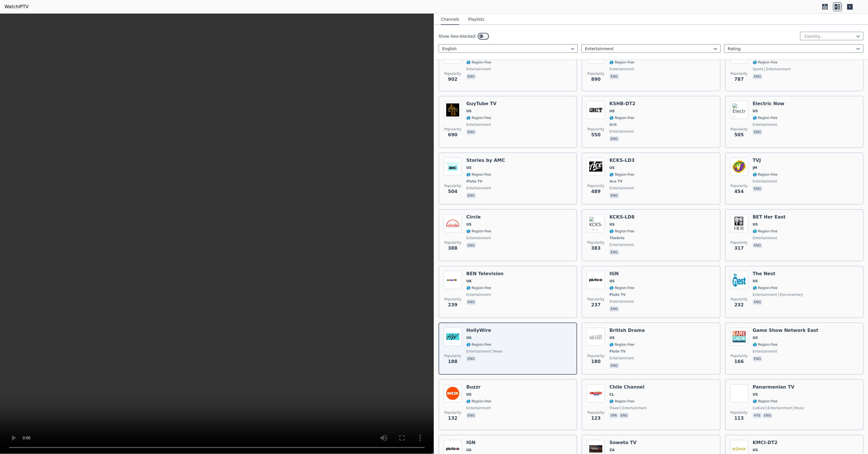  What do you see at coordinates (739, 336) in the screenshot?
I see `img: Game Show Network East` at bounding box center [739, 336].